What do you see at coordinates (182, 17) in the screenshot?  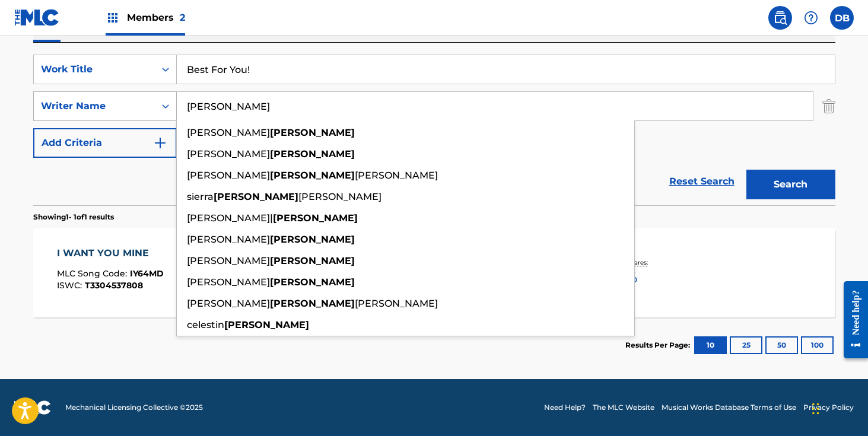 I see `span: 2` at bounding box center [182, 17].